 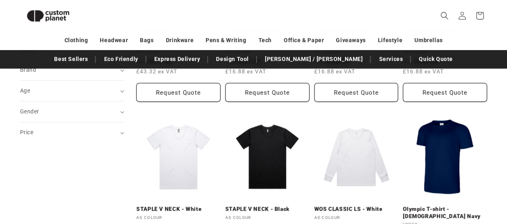 I want to click on summary: Brand (0 selected), so click(x=72, y=70).